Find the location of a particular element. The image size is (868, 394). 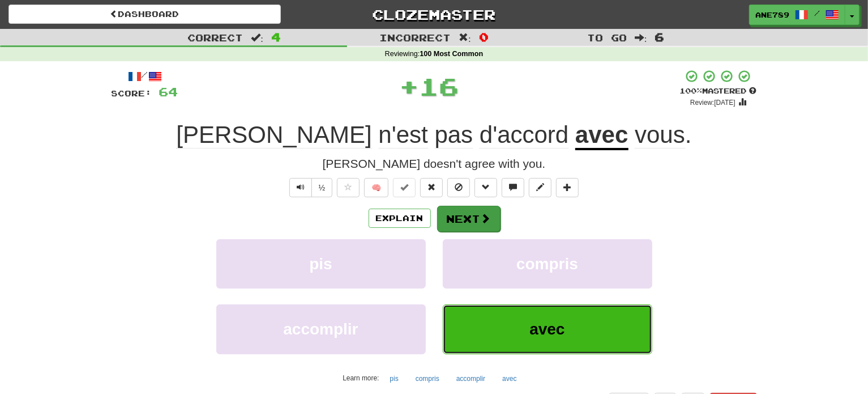

a: Ane789 / is located at coordinates (797, 15).